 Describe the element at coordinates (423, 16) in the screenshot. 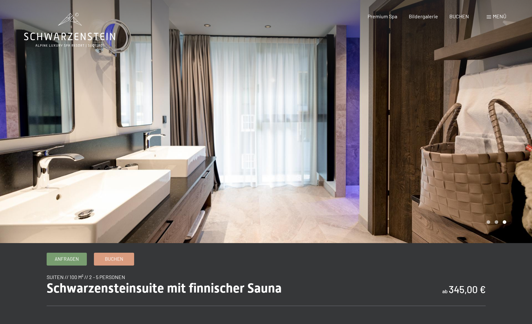

I see `span: Bildergalerie` at that location.